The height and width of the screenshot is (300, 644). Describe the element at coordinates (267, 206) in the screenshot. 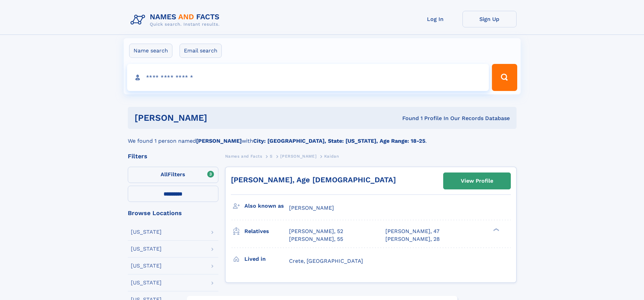

I see `h3: Also known as` at that location.